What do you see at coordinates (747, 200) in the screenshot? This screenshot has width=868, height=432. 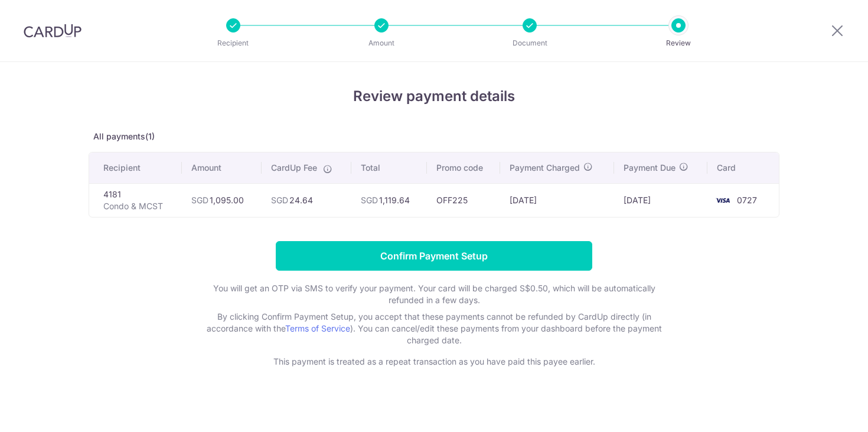 I see `span: 0727` at bounding box center [747, 200].